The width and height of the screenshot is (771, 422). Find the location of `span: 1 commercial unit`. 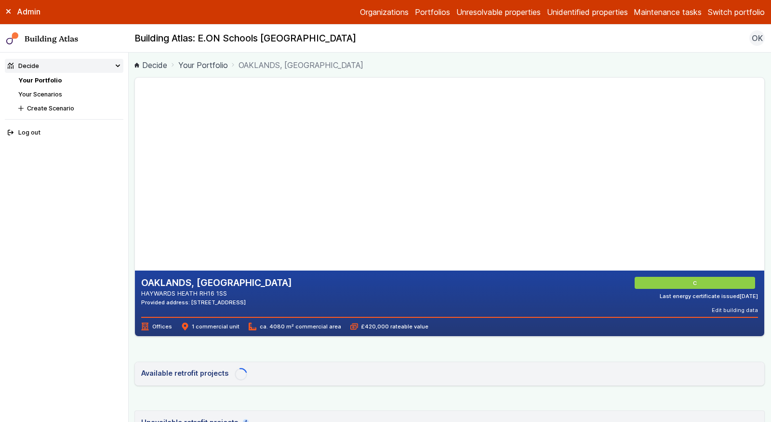

span: 1 commercial unit is located at coordinates (210, 326).